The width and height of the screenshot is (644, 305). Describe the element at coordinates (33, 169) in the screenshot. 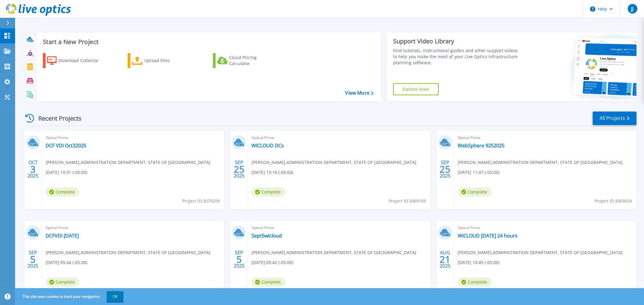

I see `div: OCT 2025` at that location.